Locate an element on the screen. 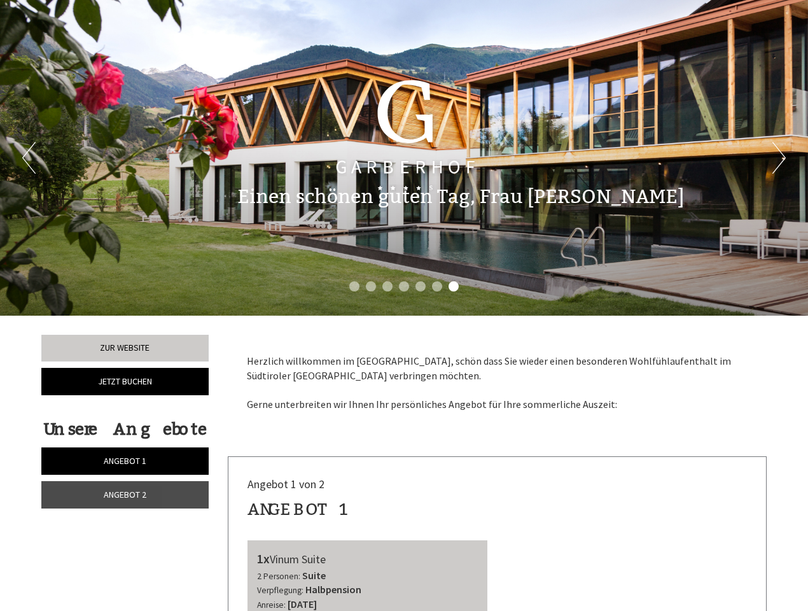 The height and width of the screenshot is (611, 808). b: Suite is located at coordinates (314, 575).